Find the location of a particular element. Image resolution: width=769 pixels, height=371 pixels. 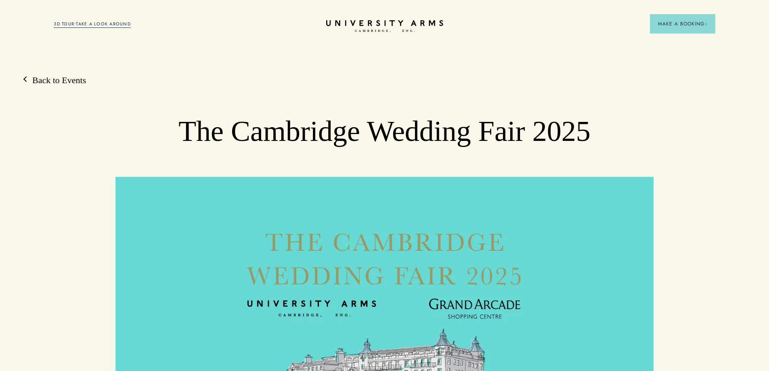

button: Make a BookingArrow icon is located at coordinates (683, 24).